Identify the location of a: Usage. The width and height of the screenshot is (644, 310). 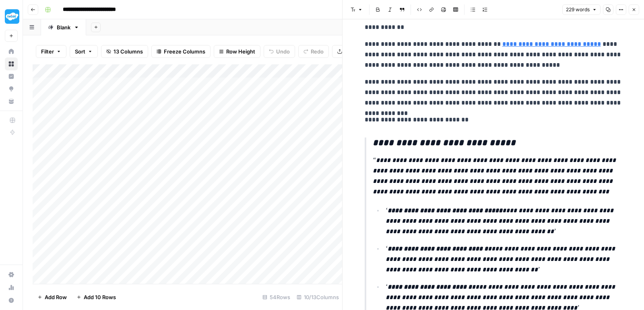
(11, 287).